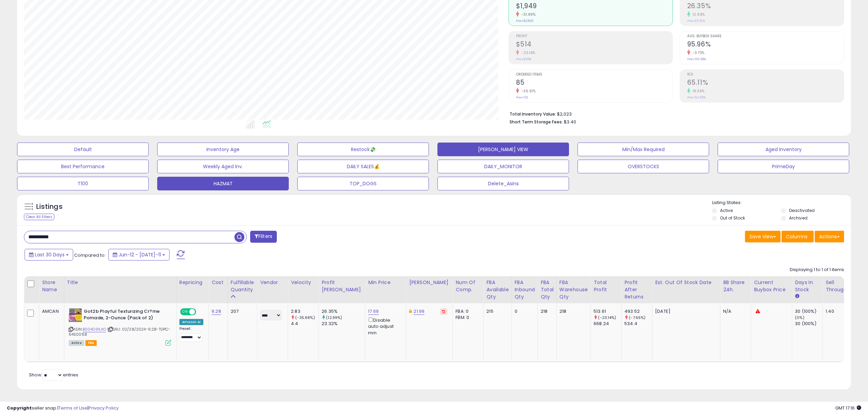 The height and width of the screenshot is (415, 868). What do you see at coordinates (638, 324) in the screenshot?
I see `div: 534.4` at bounding box center [638, 324].